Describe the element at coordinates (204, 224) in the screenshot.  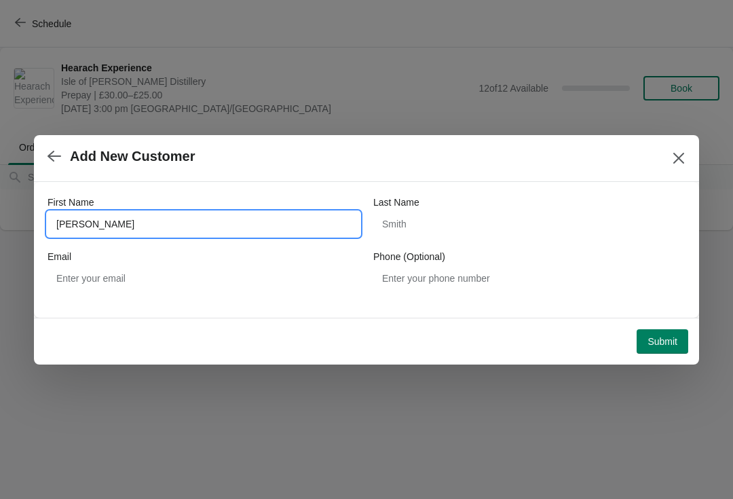
I see `input: John` at that location.